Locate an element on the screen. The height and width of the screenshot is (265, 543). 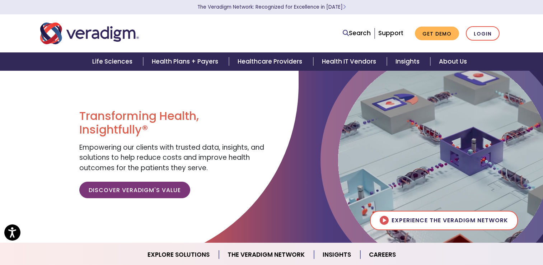
a: Login is located at coordinates (482, 33).